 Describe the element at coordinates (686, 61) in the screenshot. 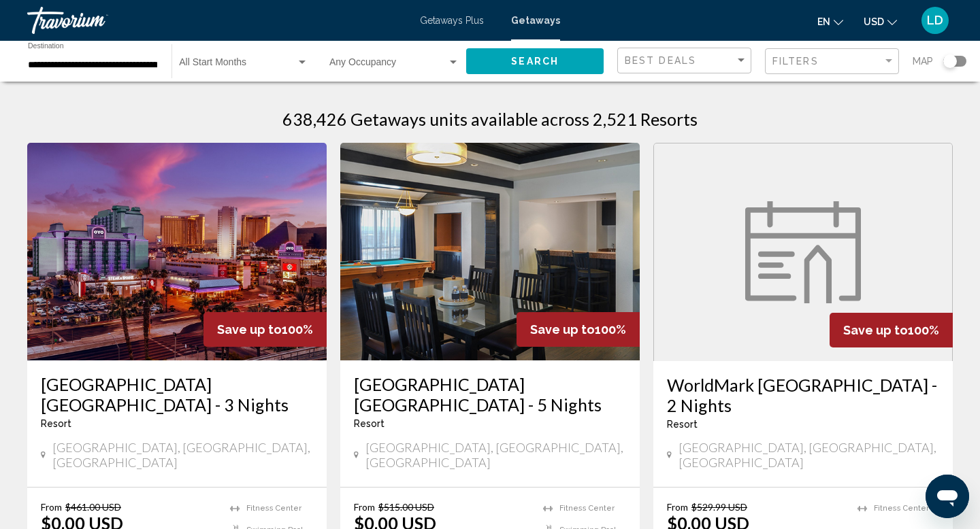

I see `mat-select: Sort by` at that location.